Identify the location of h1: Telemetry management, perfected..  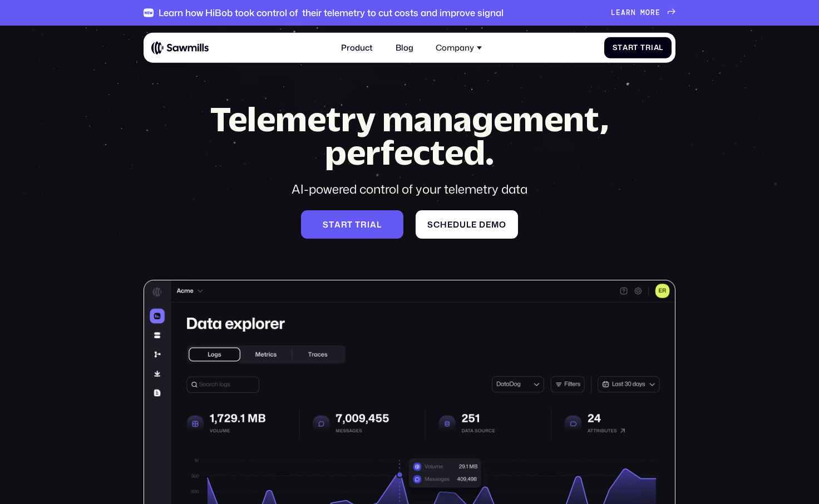
(410, 135).